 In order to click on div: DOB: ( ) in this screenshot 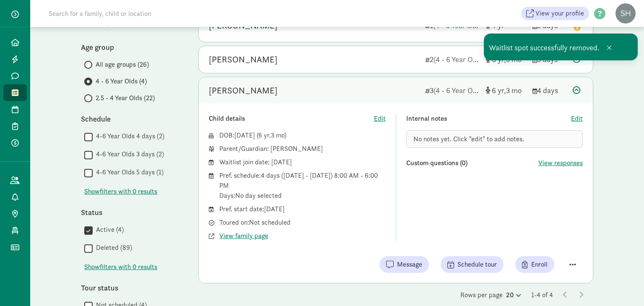, I will do `click(302, 136)`.